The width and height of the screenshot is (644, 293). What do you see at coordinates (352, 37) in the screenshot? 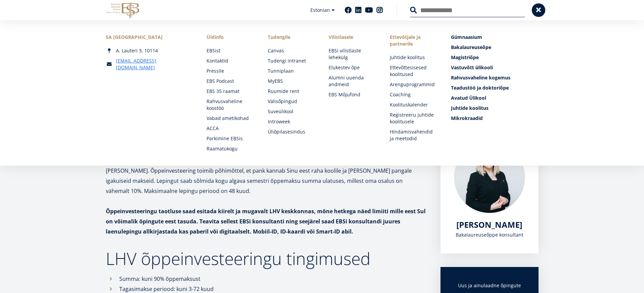
I see `span: Vilistlasele` at bounding box center [352, 37].